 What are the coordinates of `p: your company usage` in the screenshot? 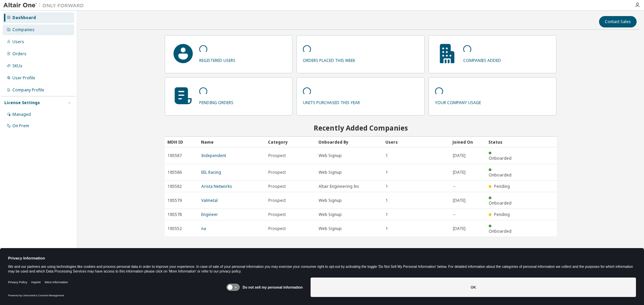 It's located at (458, 102).